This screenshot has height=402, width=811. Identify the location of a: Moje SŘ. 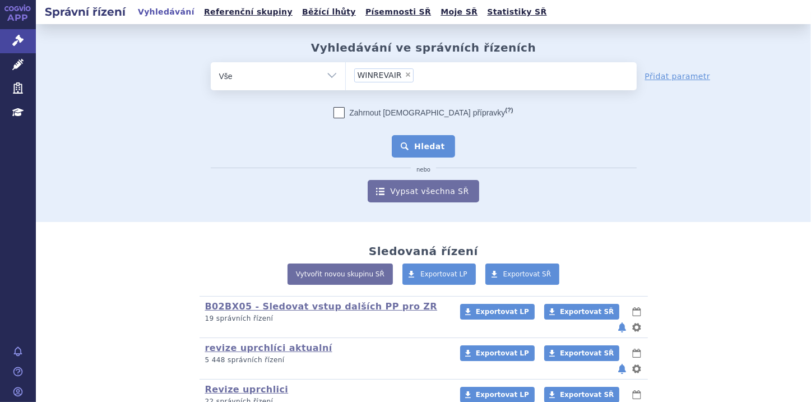
(459, 12).